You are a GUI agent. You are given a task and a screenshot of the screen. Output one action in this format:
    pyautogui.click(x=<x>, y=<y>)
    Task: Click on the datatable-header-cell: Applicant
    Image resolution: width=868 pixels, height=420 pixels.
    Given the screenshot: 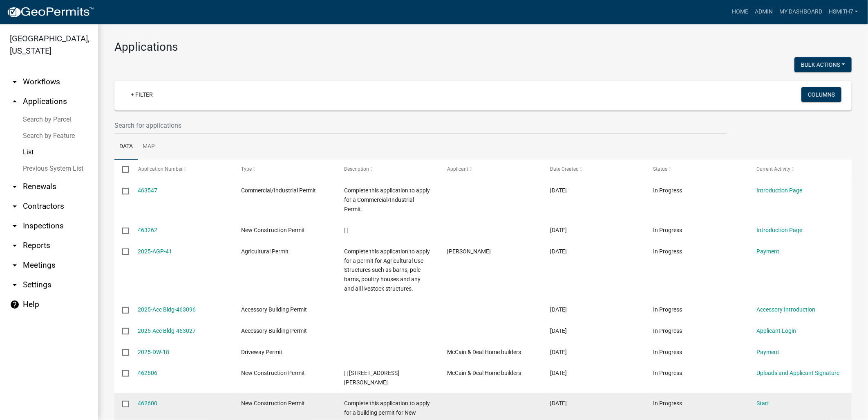 What is the action you would take?
    pyautogui.click(x=490, y=170)
    